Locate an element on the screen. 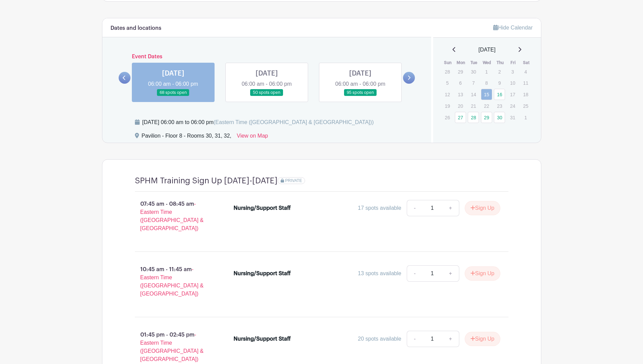 The width and height of the screenshot is (643, 364). p: 2 is located at coordinates (499, 71).